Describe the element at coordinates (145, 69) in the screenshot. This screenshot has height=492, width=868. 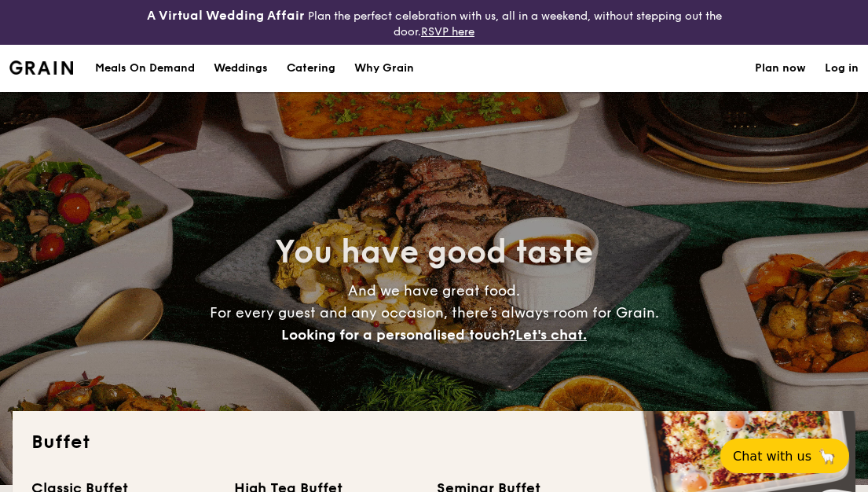
I see `div: Meals On Demand` at that location.